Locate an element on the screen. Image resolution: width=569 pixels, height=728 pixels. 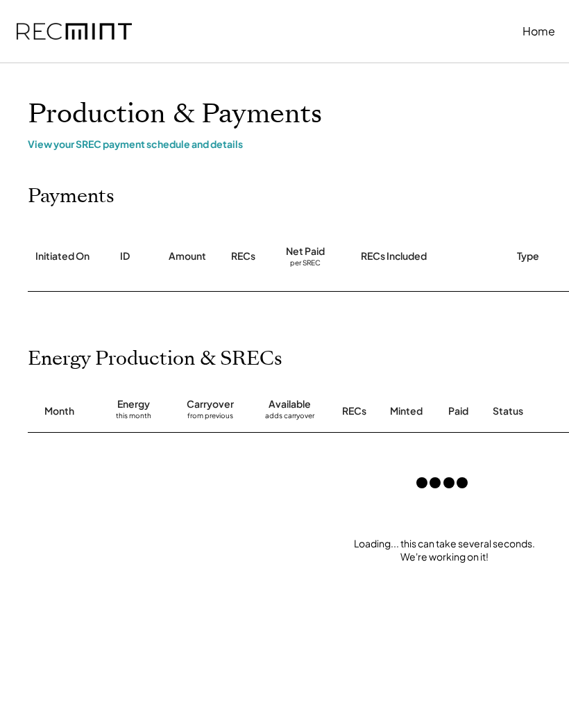
div: Net Paid is located at coordinates (306, 251).